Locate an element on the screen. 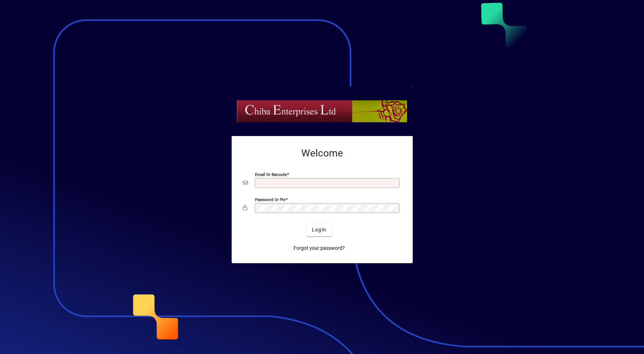  h2: Welcome is located at coordinates (323, 153).